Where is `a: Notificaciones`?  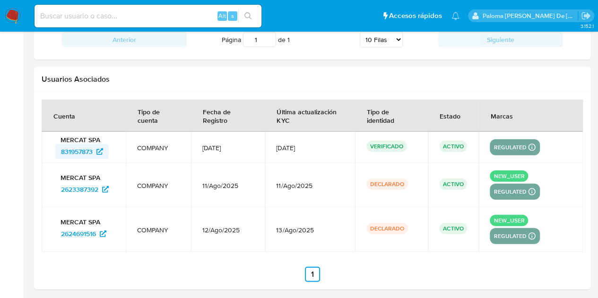
a: Notificaciones is located at coordinates (455, 16).